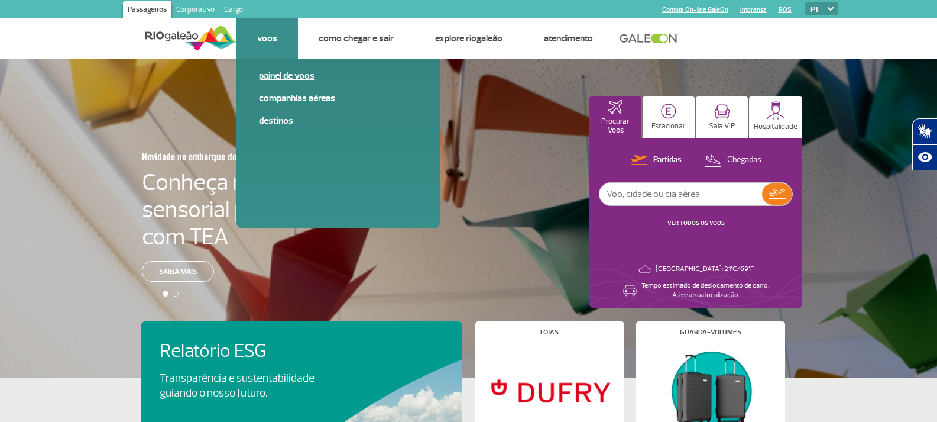  Describe the element at coordinates (234, 11) in the screenshot. I see `a: Cargo` at that location.